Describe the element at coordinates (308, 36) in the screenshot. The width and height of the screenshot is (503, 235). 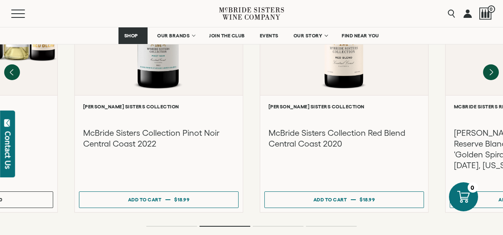
I see `span: OUR STORY` at that location.